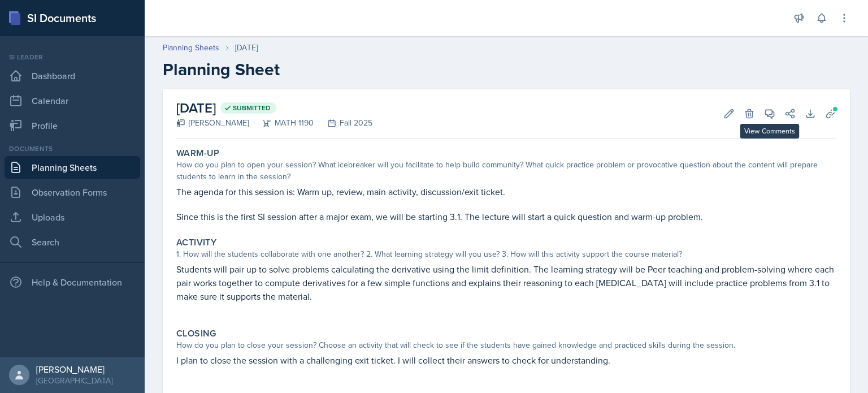  What do you see at coordinates (281, 123) in the screenshot?
I see `div: MATH 1190` at bounding box center [281, 123].